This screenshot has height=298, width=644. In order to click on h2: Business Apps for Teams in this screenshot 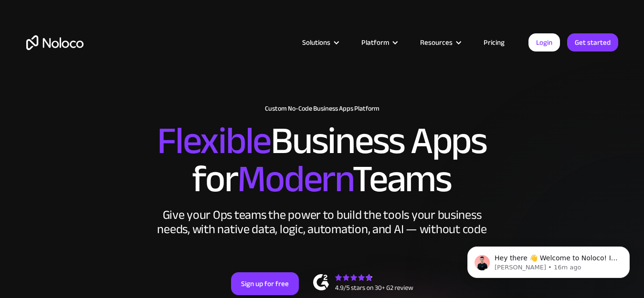, I will do `click(322, 160)`.